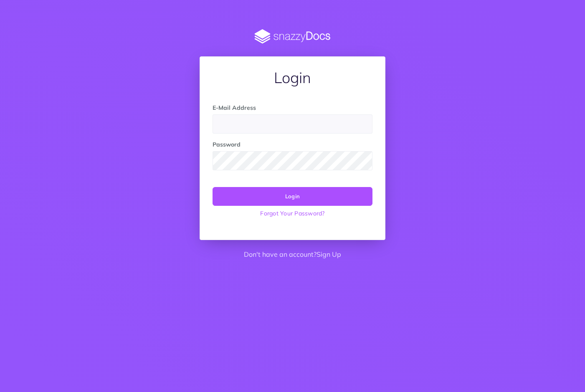 This screenshot has height=392, width=585. Describe the element at coordinates (292, 78) in the screenshot. I see `h1: Login` at that location.